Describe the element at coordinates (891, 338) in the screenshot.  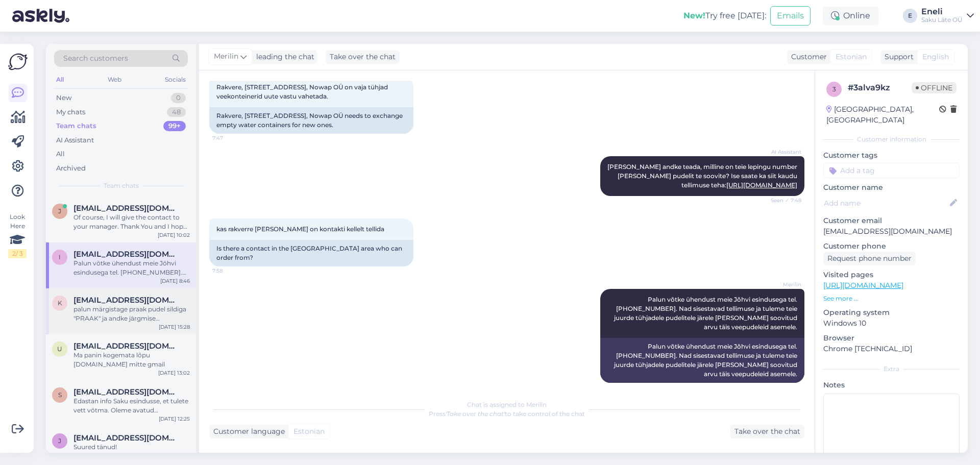
I see `p: Browser` at that location.